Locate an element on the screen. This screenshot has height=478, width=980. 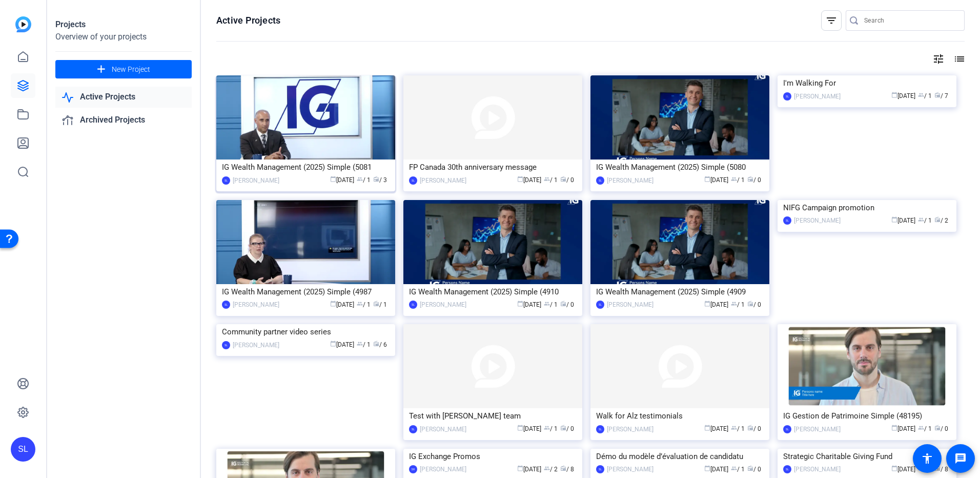
div: SH is located at coordinates (413, 469).